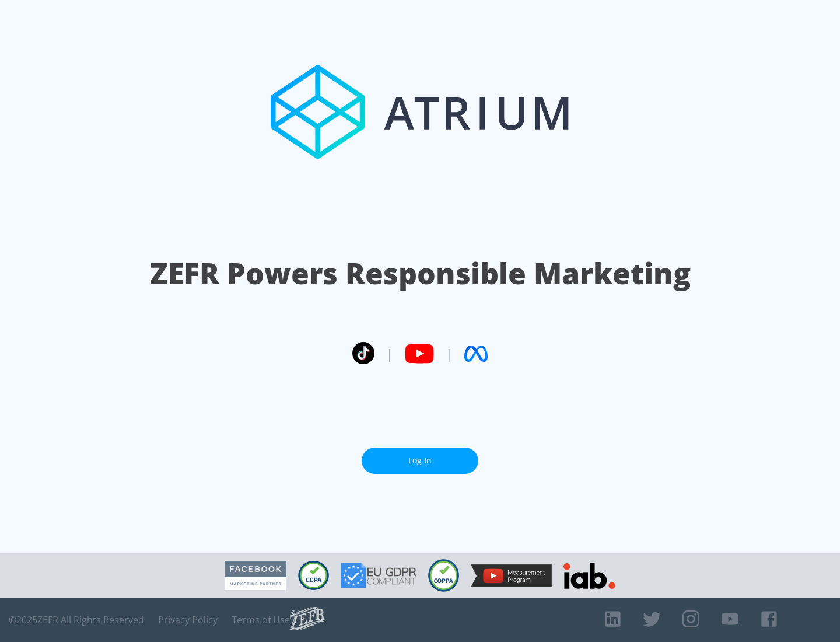  Describe the element at coordinates (76, 620) in the screenshot. I see `span: © 2025 ZEFR All Rights Reserved` at that location.